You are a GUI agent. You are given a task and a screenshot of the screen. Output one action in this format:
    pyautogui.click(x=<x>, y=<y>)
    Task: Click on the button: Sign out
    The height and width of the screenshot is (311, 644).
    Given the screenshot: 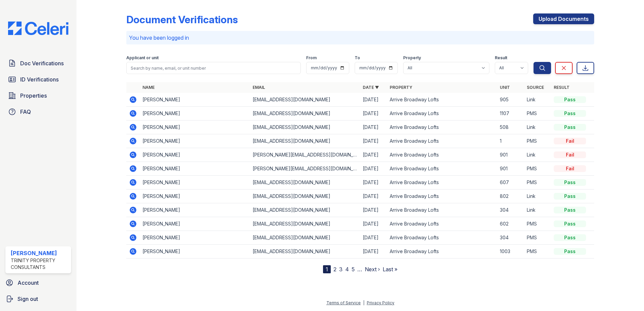 What is the action you would take?
    pyautogui.click(x=38, y=299)
    